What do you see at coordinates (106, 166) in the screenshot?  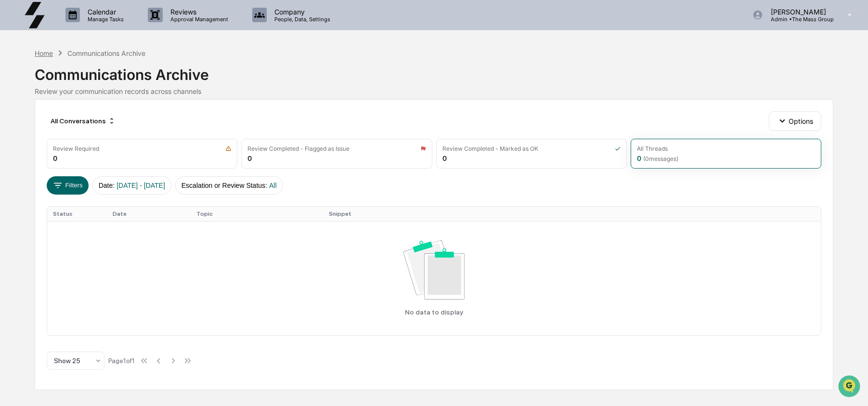 I see `span: Pylon` at bounding box center [106, 166].